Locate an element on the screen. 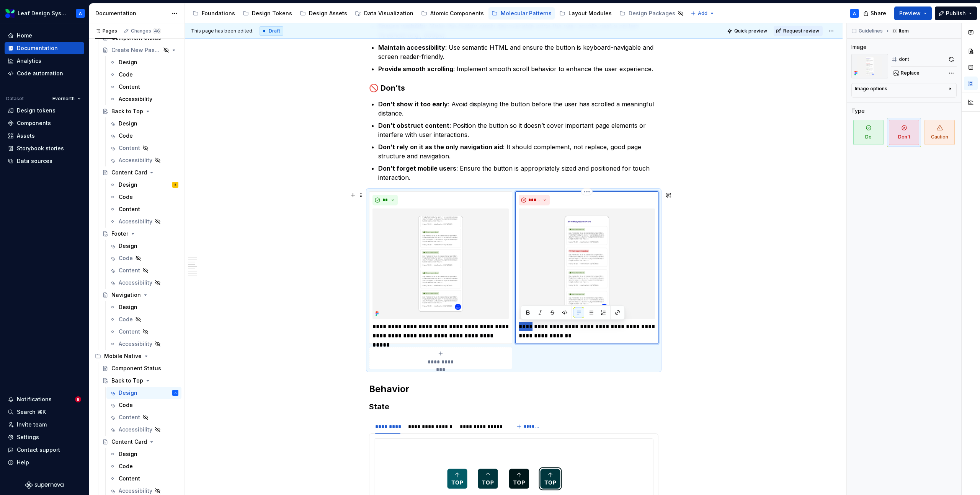  div: Assets is located at coordinates (25, 136).